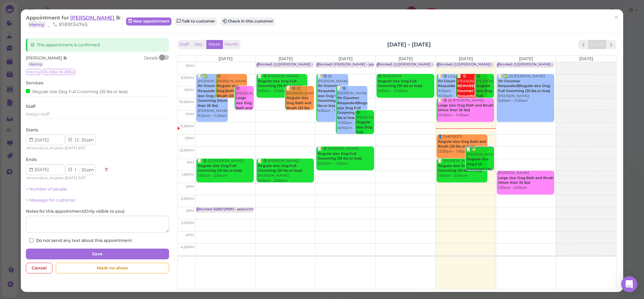 This screenshot has height=299, width=644. What do you see at coordinates (187, 102) in the screenshot?
I see `span: 10:30am` at bounding box center [187, 102].